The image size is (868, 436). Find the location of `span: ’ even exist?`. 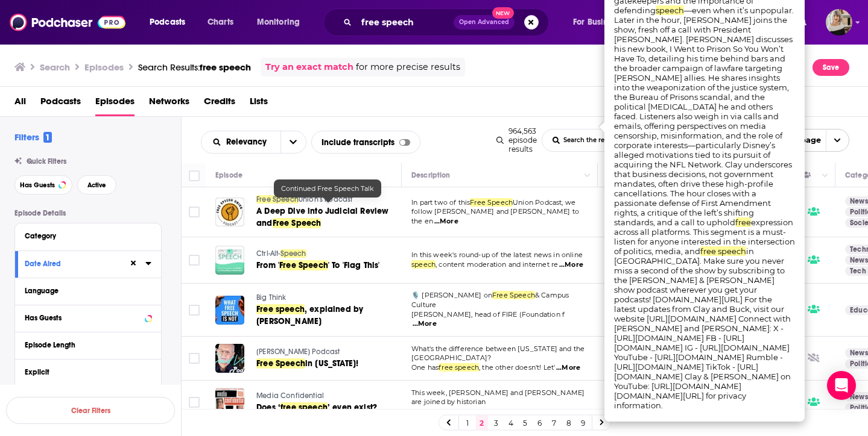

span: ’ even exist? is located at coordinates (352, 408).